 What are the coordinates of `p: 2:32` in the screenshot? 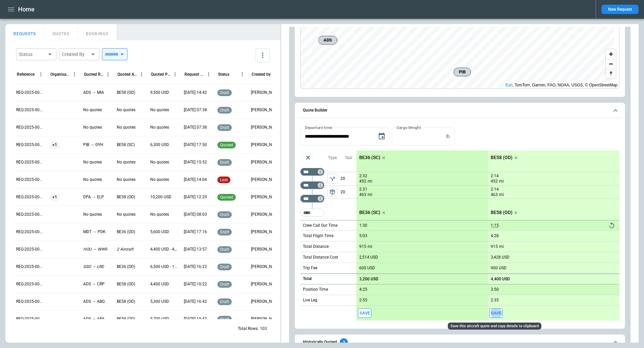 It's located at (363, 176).